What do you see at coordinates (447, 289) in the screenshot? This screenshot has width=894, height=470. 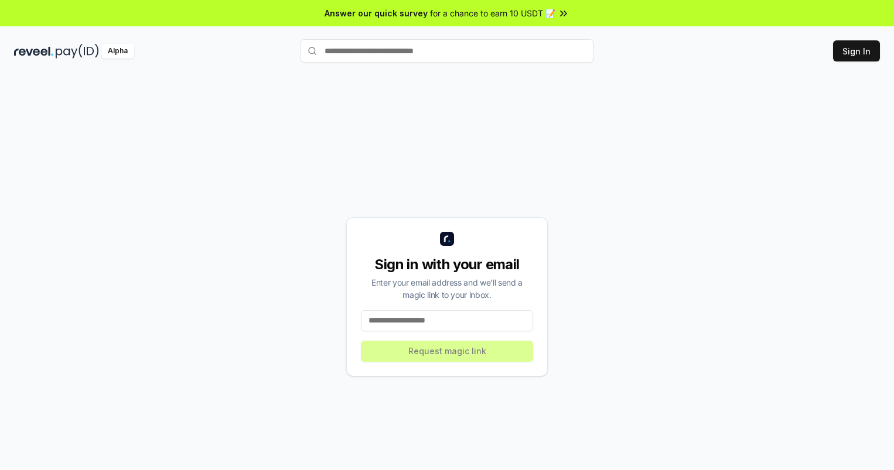 I see `div: Enter your email address and we’ll send a magic link to your inbox.` at bounding box center [447, 289].